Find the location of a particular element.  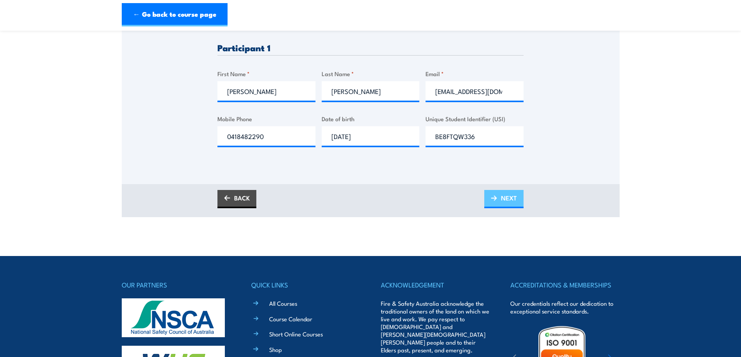

img: nsca-logo-footer is located at coordinates (173, 318).